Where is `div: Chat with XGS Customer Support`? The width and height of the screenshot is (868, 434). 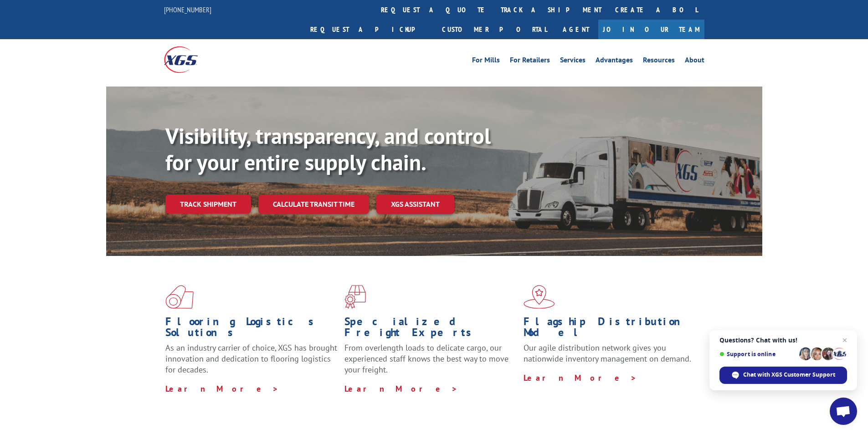
div: Chat with XGS Customer Support is located at coordinates (783, 375).